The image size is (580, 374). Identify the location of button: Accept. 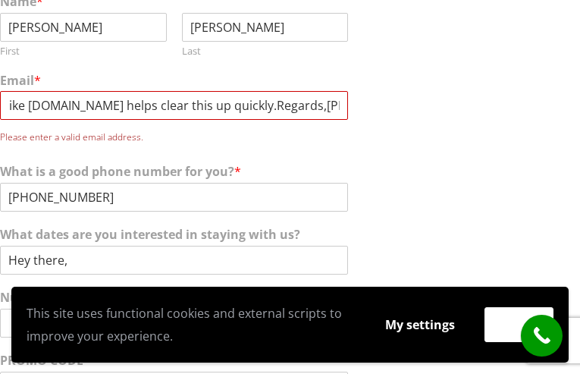
(518, 324).